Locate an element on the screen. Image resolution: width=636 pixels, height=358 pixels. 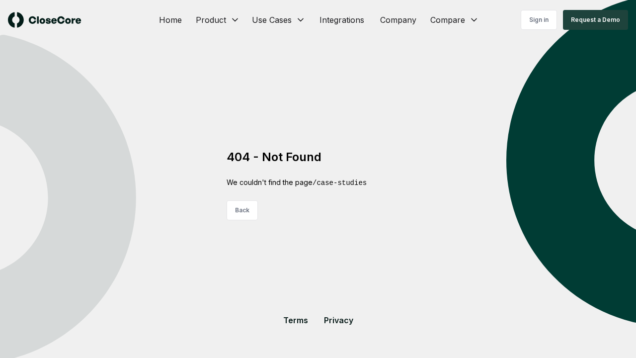
span: Compare is located at coordinates (448, 20).